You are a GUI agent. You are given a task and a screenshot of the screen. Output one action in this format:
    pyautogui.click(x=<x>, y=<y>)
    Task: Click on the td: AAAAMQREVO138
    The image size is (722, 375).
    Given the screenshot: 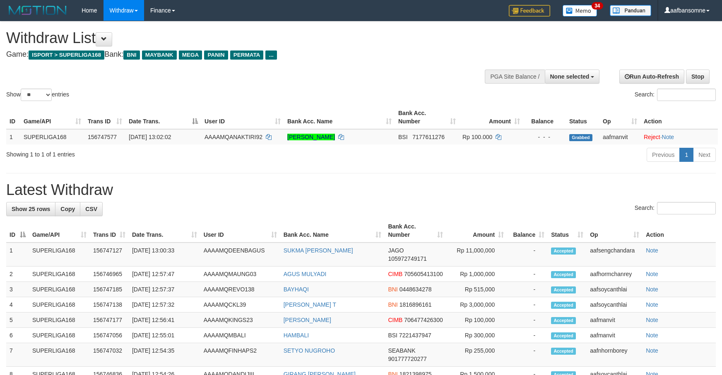 What is the action you would take?
    pyautogui.click(x=240, y=289)
    